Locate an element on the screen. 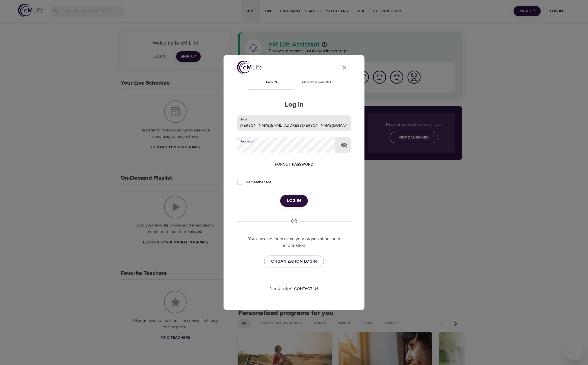 This screenshot has width=588, height=365. div: Contact us is located at coordinates (306, 289).